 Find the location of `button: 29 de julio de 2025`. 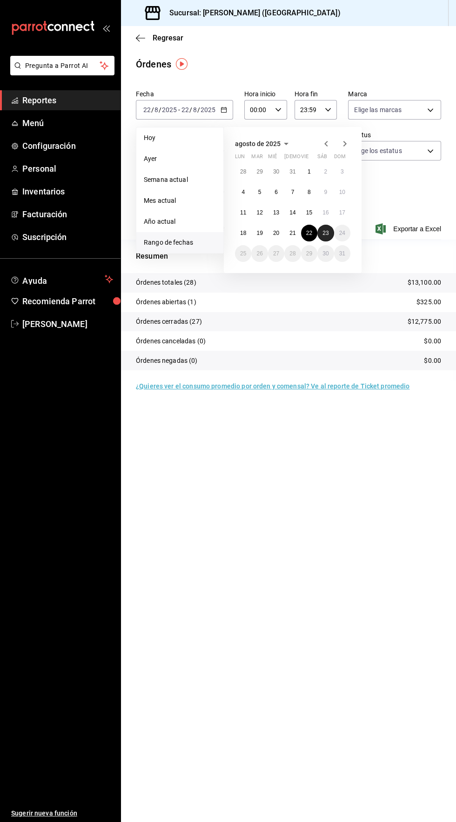

button: 29 de julio de 2025 is located at coordinates (259, 172).